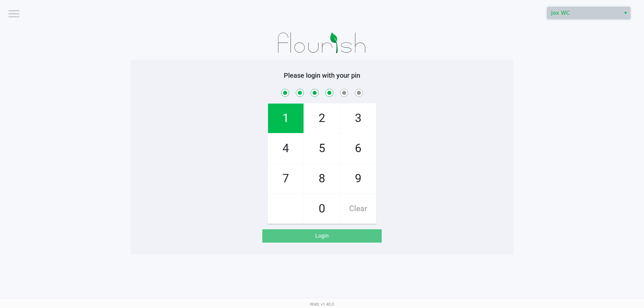  What do you see at coordinates (359, 118) in the screenshot?
I see `span: 3` at bounding box center [359, 118].